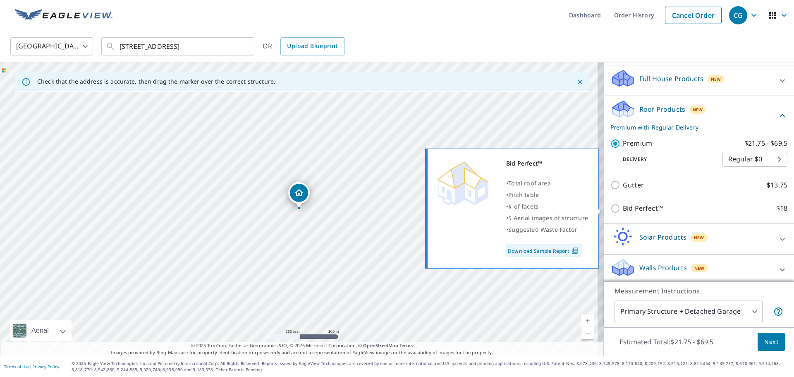 The image size is (794, 377). I want to click on img: Premium, so click(463, 182).